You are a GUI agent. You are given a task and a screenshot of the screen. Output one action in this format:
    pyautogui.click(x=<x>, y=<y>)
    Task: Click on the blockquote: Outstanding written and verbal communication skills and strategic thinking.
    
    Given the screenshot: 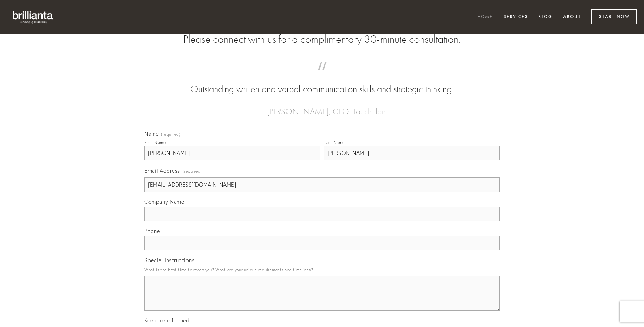 What is the action you would take?
    pyautogui.click(x=322, y=82)
    